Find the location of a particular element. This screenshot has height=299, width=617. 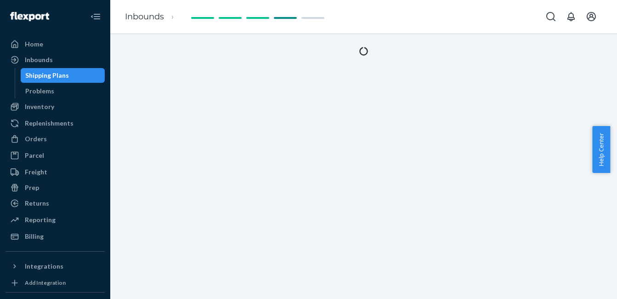

button: Integrations is located at coordinates (55, 266).